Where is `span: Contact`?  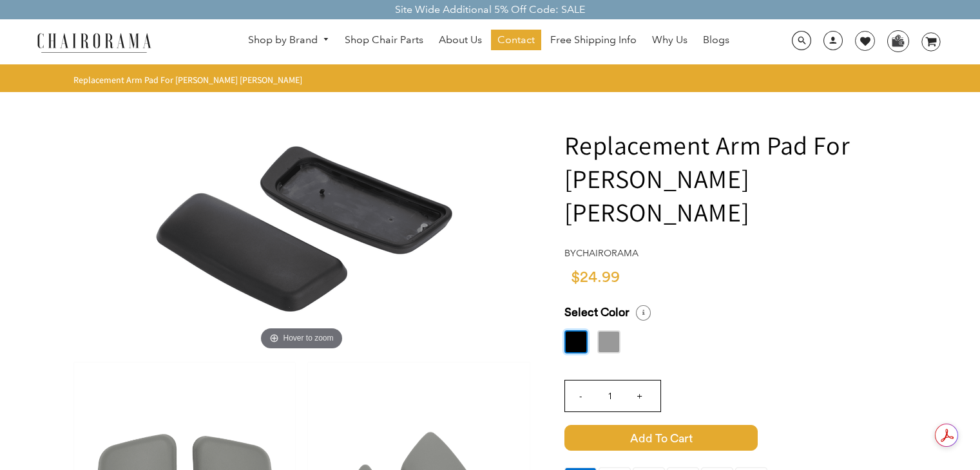 span: Contact is located at coordinates (517, 40).